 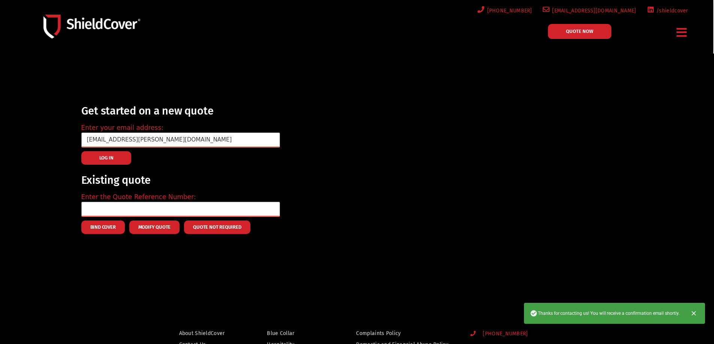 I want to click on a: QUOTE NOW, so click(x=579, y=31).